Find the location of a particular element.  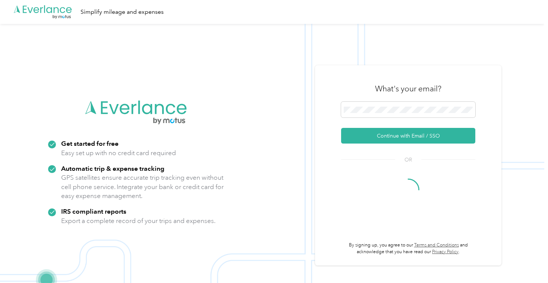

span: OR is located at coordinates (408, 160).